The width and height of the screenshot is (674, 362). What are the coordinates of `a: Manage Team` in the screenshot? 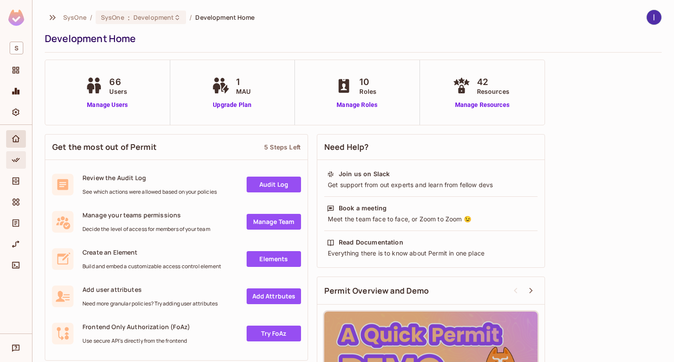 It's located at (274, 222).